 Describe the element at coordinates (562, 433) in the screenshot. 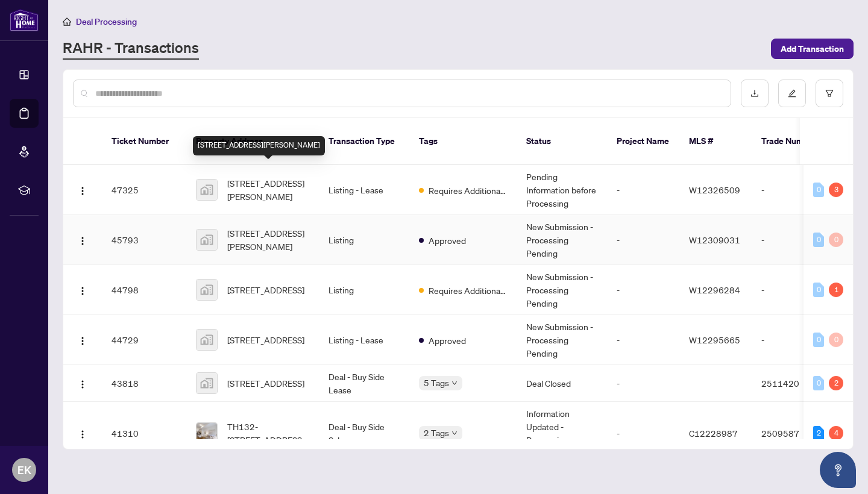

I see `td: Information Updated - Processing Pending` at that location.